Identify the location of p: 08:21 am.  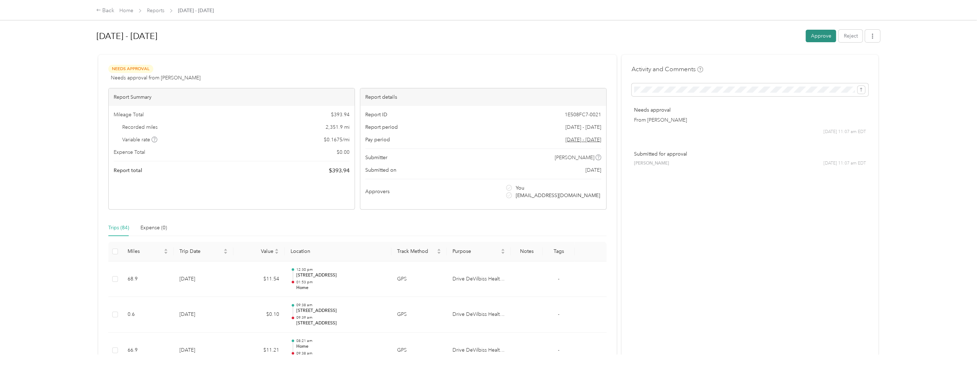
(341, 340).